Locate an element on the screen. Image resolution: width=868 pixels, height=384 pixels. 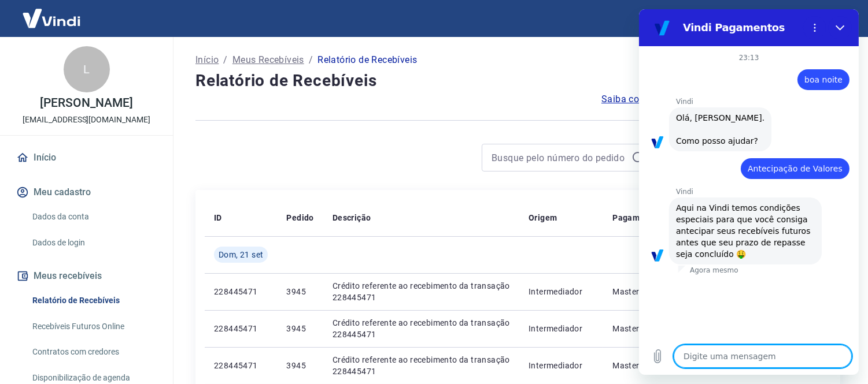
img: Vindi is located at coordinates (52, 18).